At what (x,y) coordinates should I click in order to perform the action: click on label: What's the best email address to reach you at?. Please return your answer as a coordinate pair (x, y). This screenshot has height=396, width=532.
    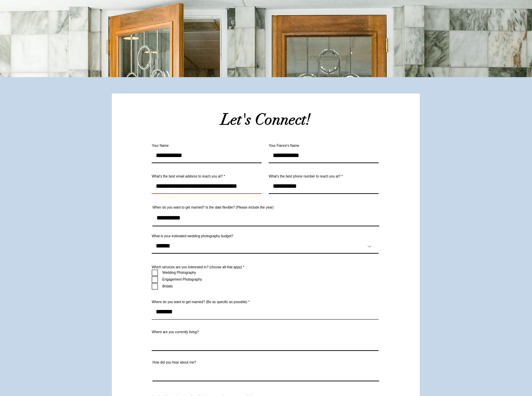
    Looking at the image, I should click on (207, 177).